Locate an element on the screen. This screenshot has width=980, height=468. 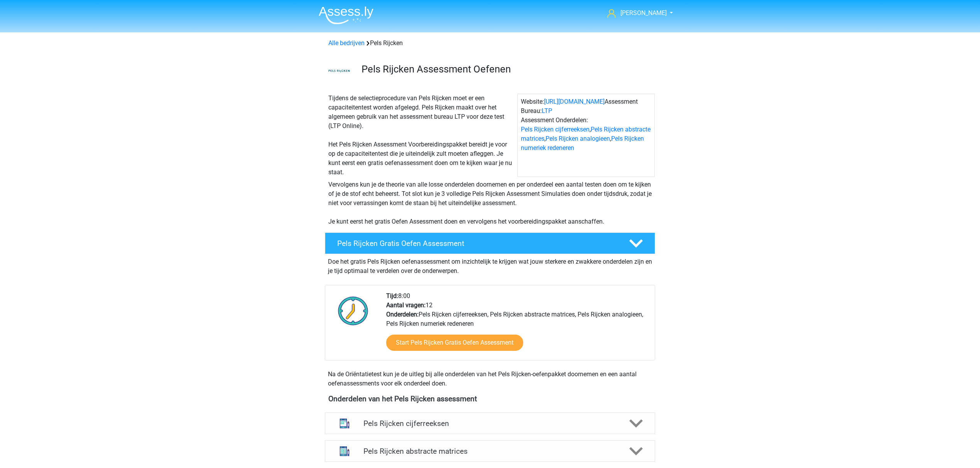
h3: Pels Rijcken Assessment Oefenen is located at coordinates (505, 69).